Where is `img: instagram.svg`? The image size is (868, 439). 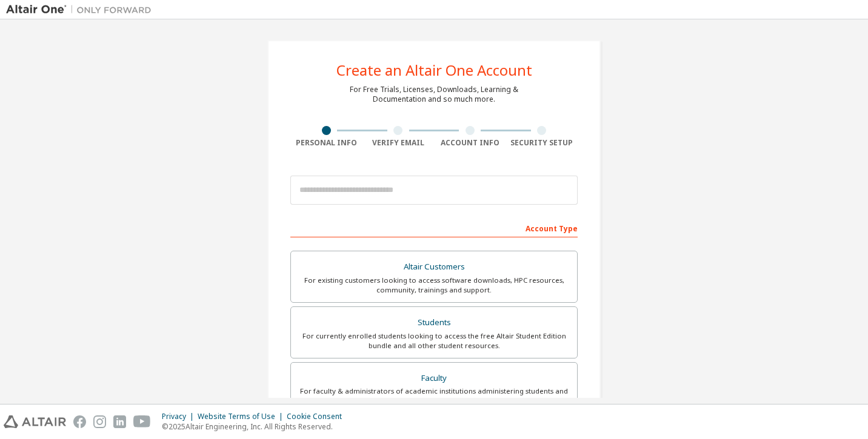
img: instagram.svg is located at coordinates (100, 421).